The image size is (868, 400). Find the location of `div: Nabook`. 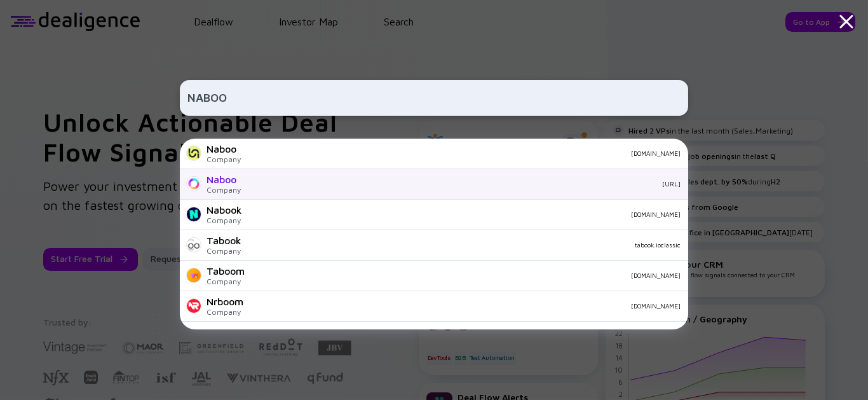

div: Nabook is located at coordinates (224, 210).